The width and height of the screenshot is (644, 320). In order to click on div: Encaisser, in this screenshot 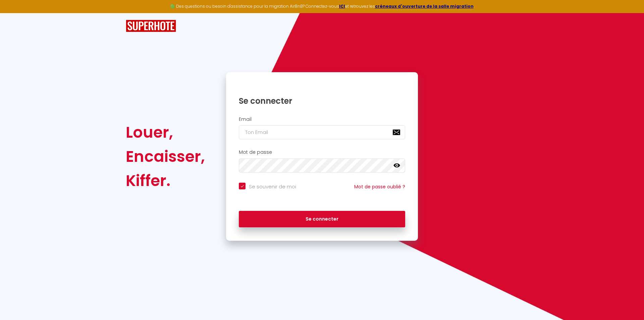, I will do `click(165, 157)`.